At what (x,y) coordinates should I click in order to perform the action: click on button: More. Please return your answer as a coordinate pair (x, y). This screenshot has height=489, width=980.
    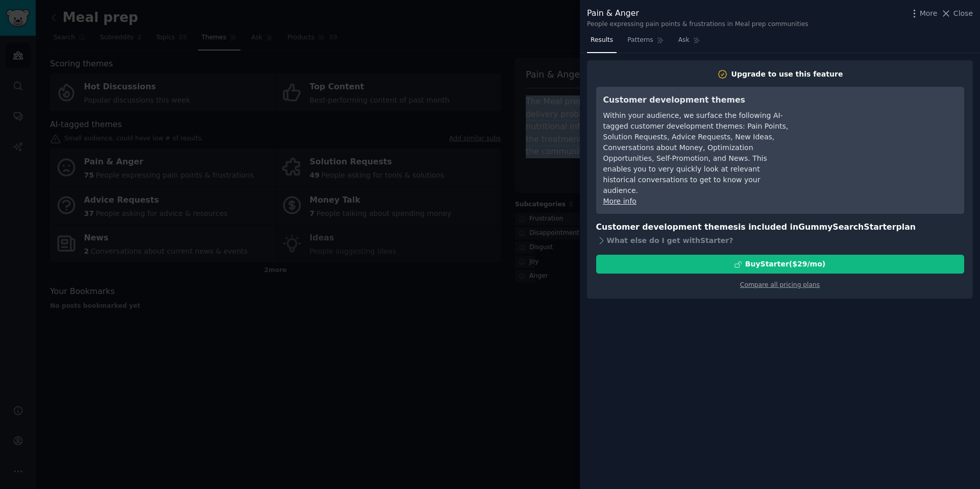
    Looking at the image, I should click on (923, 13).